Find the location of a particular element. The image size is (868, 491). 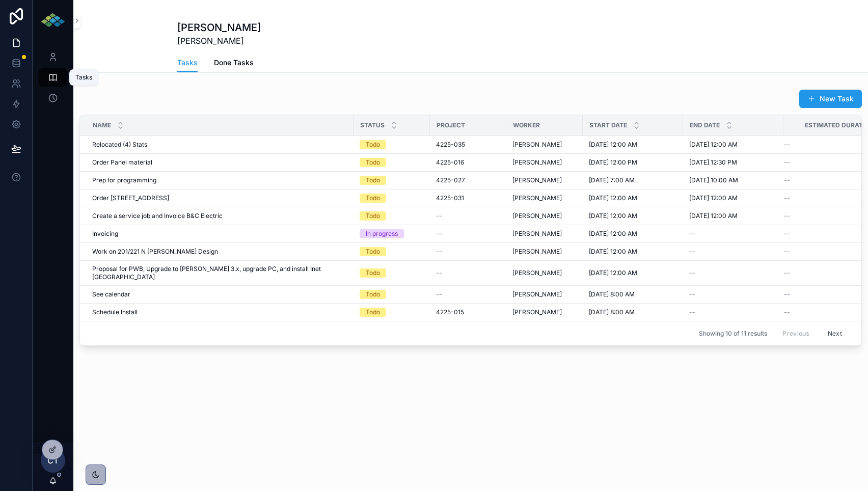

span: Relocated (4) Stats is located at coordinates (120, 144).